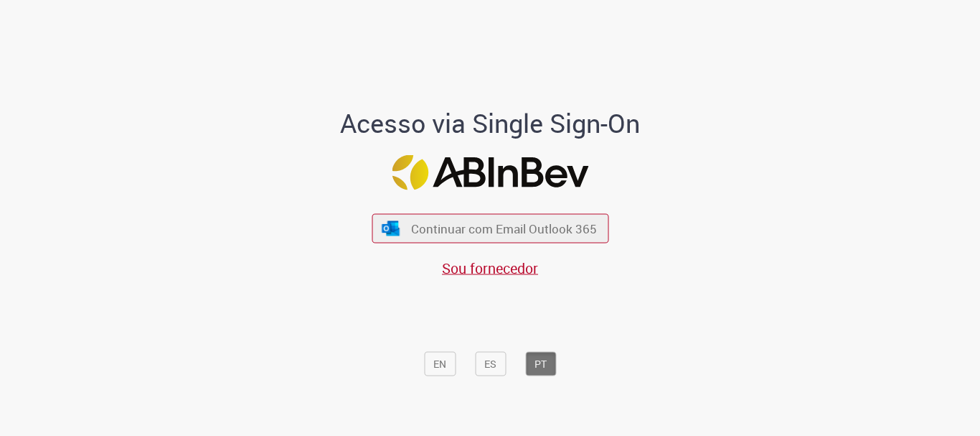 Image resolution: width=980 pixels, height=436 pixels. Describe the element at coordinates (391, 227) in the screenshot. I see `img: ícone Azure/Microsoft 360` at that location.